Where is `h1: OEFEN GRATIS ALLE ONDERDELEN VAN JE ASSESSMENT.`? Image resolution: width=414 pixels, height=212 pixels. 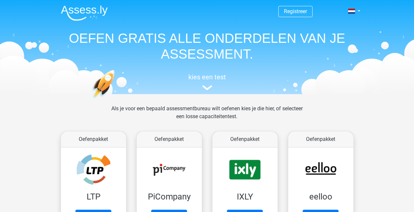 h1: OEFEN GRATIS ALLE ONDERDELEN VAN JE ASSESSMENT. is located at coordinates (207, 46).